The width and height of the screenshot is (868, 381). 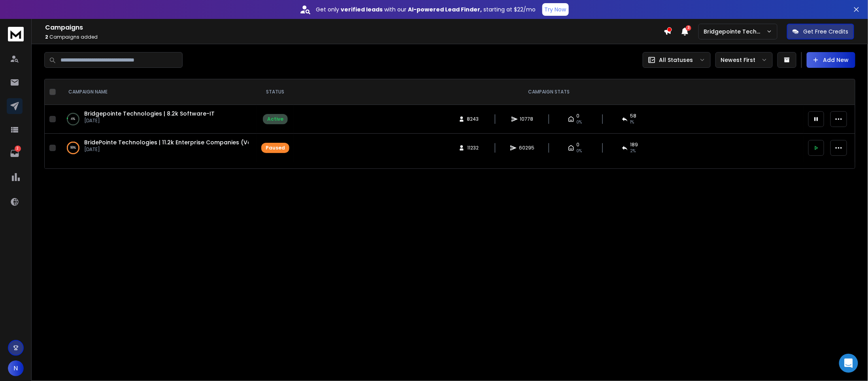 I want to click on p: Bridgepointe Technologies, so click(x=735, y=31).